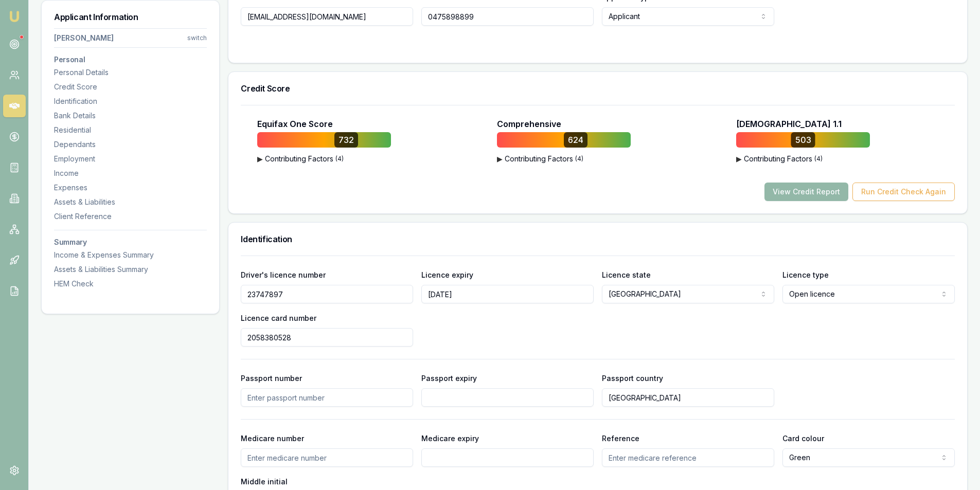 The height and width of the screenshot is (490, 980). What do you see at coordinates (130, 173) in the screenshot?
I see `div: Income` at bounding box center [130, 173].